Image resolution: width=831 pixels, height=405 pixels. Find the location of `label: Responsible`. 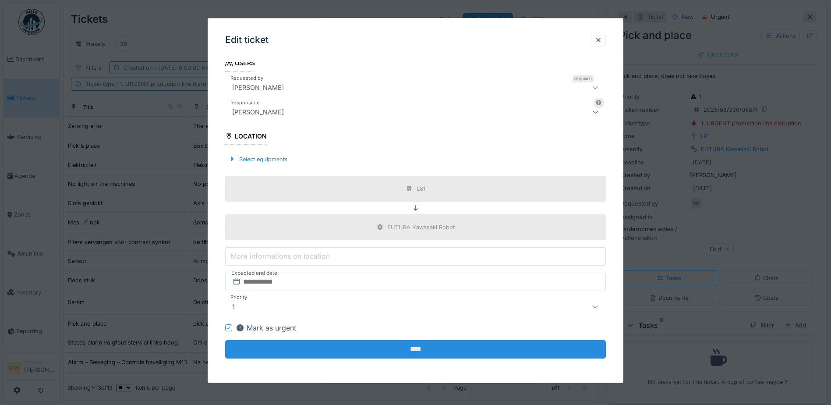

label: Responsible is located at coordinates (245, 102).